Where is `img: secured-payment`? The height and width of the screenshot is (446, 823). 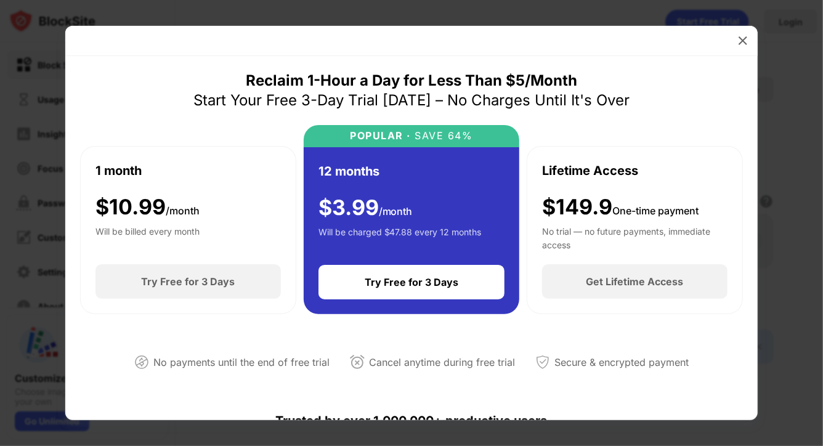
img: secured-payment is located at coordinates (543, 362).